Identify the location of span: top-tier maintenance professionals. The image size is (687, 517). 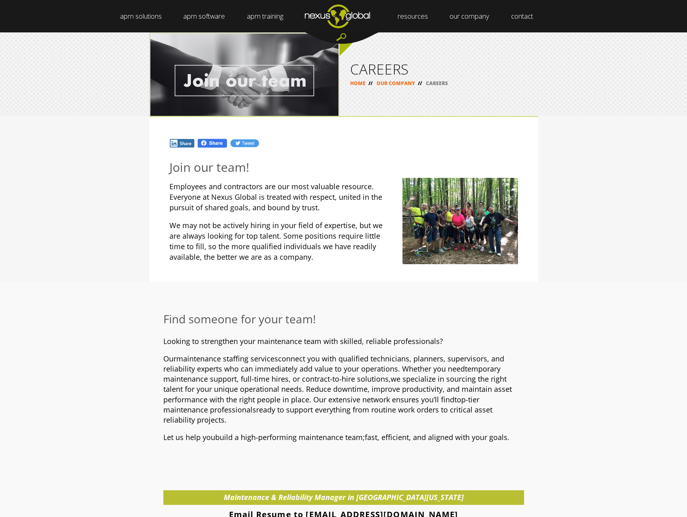
(321, 404).